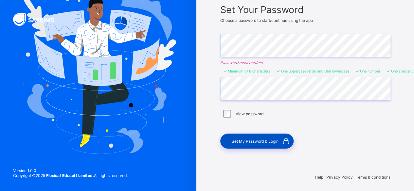  Describe the element at coordinates (70, 176) in the screenshot. I see `span: Copyright © 2025 All rights reserved.` at that location.